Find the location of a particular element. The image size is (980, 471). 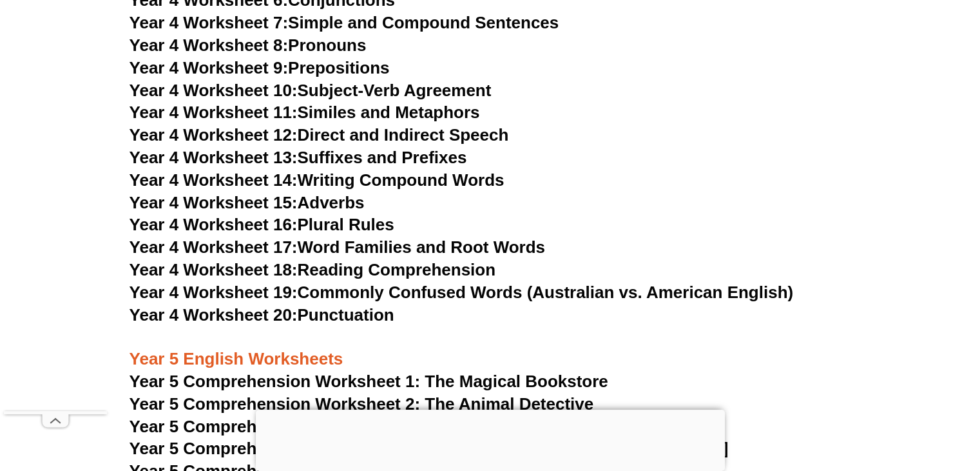

a: Year 4 Worksheet 19:Commonly Confused Words (Australian vs. American English) is located at coordinates (461, 292).